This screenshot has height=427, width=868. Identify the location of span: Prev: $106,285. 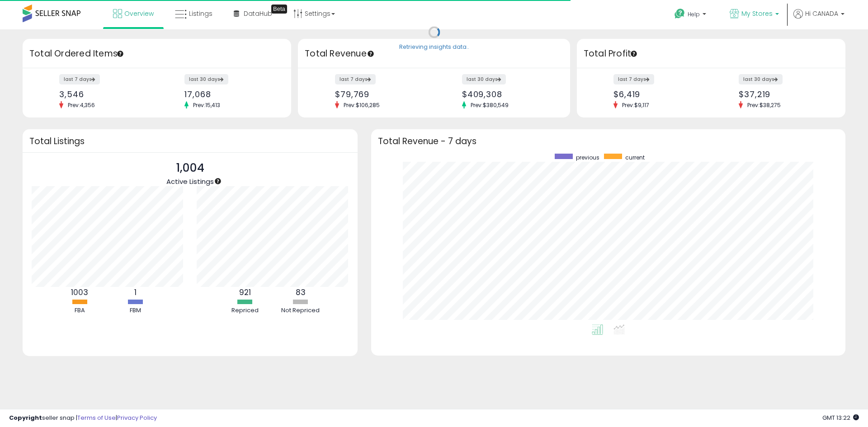
(361, 105).